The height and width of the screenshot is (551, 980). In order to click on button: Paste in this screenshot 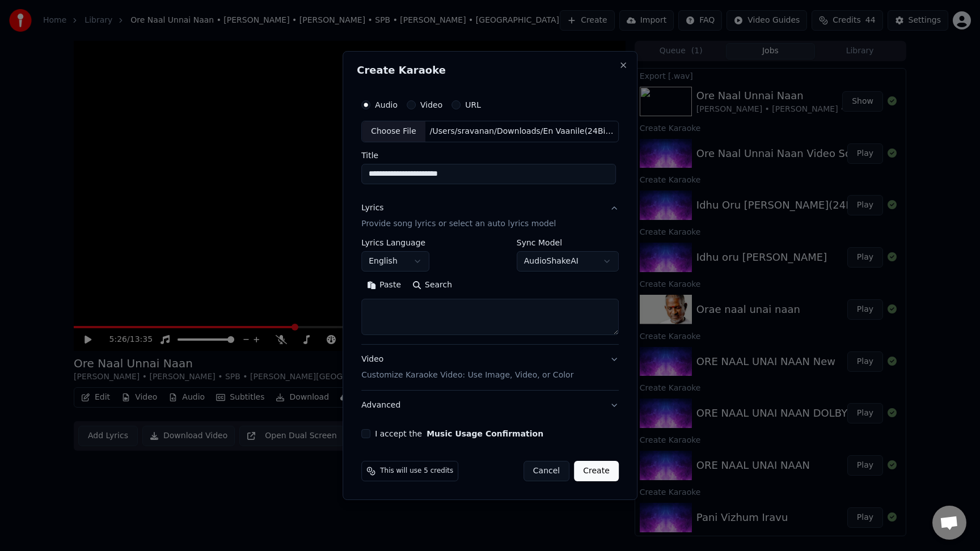, I will do `click(384, 285)`.